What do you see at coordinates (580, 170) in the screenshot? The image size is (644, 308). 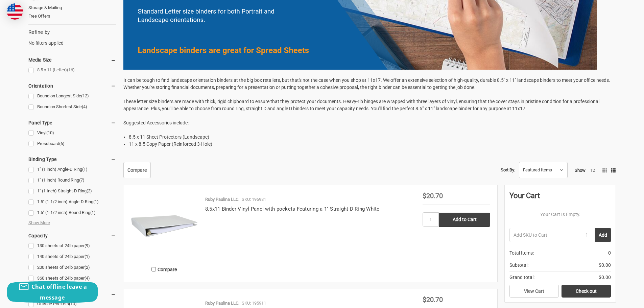 I see `span: Show` at bounding box center [580, 170].